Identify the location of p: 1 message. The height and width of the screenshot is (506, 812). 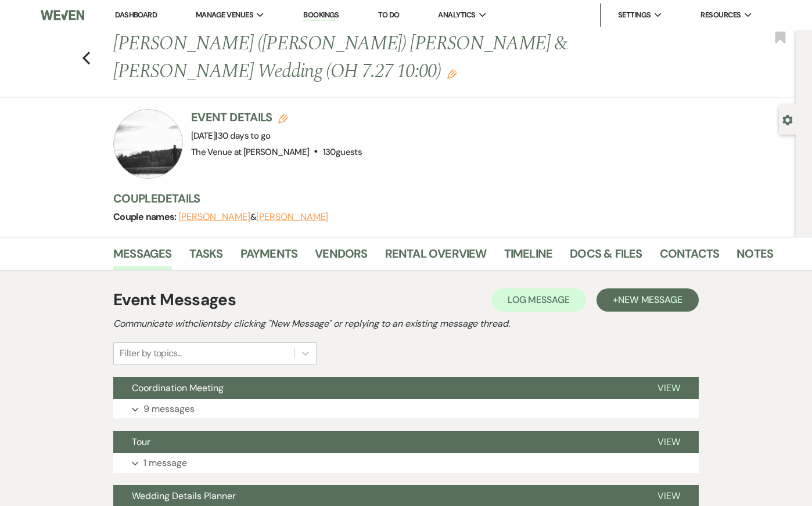
(165, 463).